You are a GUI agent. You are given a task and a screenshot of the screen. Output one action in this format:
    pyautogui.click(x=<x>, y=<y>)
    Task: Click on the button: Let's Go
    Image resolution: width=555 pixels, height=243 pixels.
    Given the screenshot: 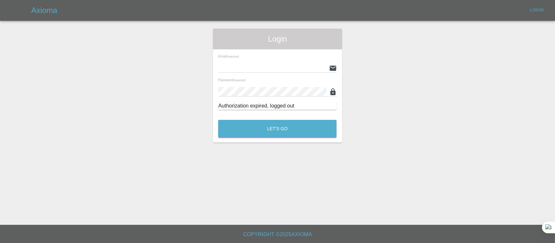 What is the action you would take?
    pyautogui.click(x=277, y=129)
    